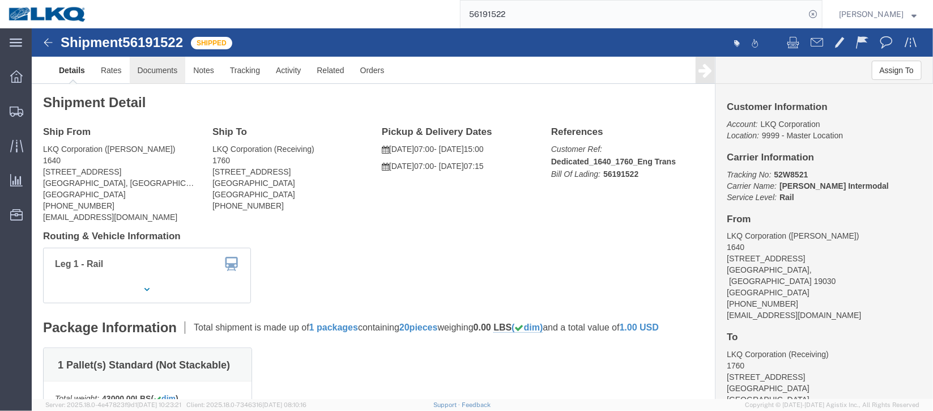 Image resolution: width=933 pixels, height=411 pixels. Describe the element at coordinates (871, 14) in the screenshot. I see `span: Christopher Sanchez` at that location.